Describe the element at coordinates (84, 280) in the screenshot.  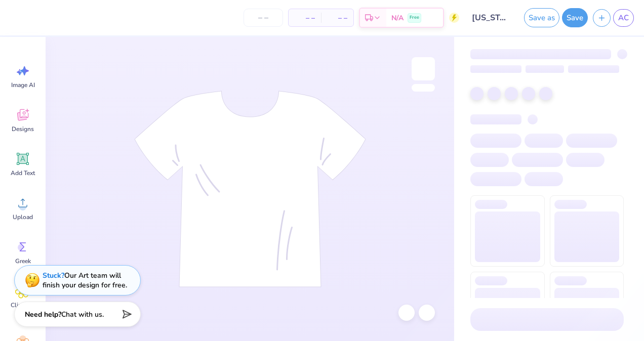
I see `div: Our Art team will finish your design for free.` at that location.